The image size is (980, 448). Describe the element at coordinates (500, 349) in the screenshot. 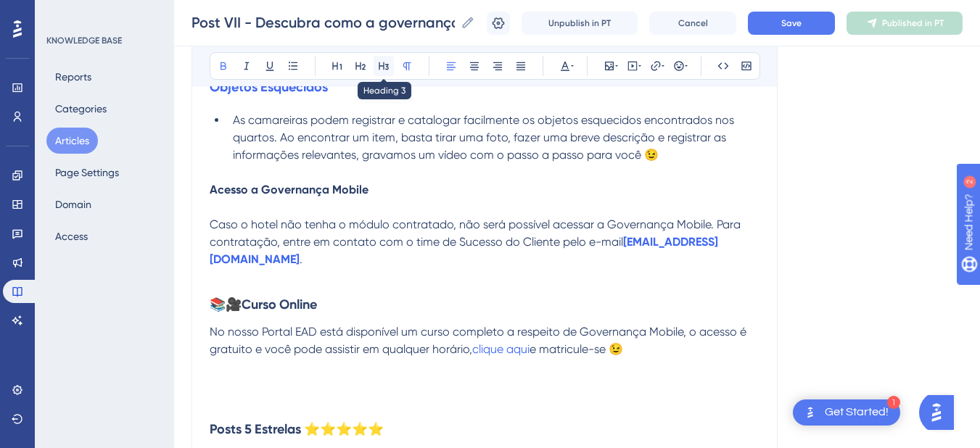

I see `a: clique aqui` at that location.